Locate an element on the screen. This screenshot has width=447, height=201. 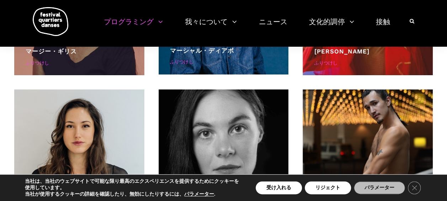
a: マーシャル・ディアボ is located at coordinates (202, 51).